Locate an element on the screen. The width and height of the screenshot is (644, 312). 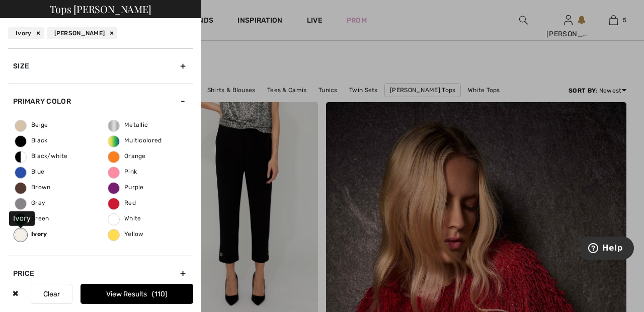
button: View Results110 is located at coordinates (136, 294).